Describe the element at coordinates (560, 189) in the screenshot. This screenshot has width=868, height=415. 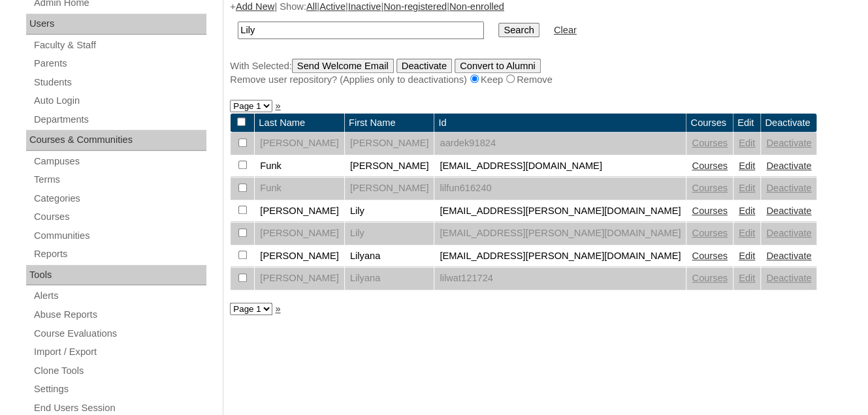
I see `td: lilfun616240` at that location.